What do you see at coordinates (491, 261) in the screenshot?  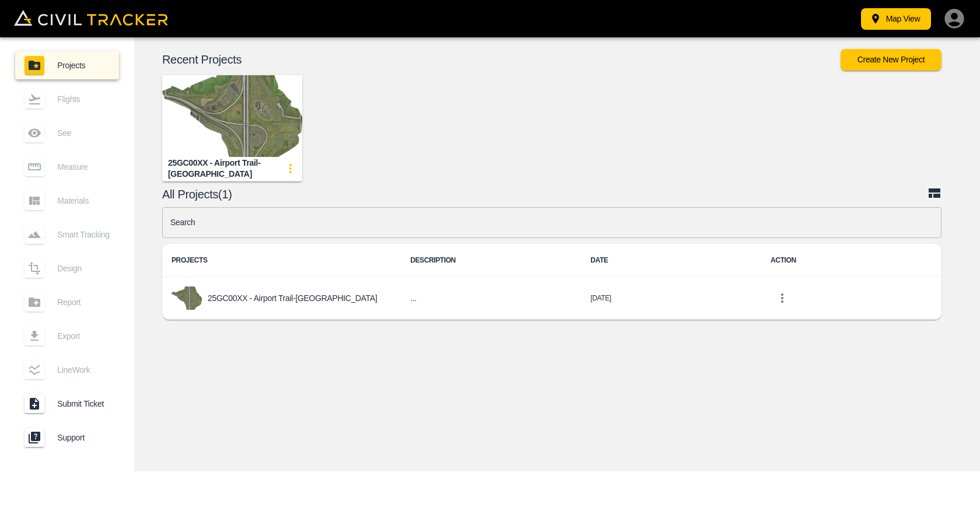 I see `th: DESCRIPTION` at bounding box center [491, 261].